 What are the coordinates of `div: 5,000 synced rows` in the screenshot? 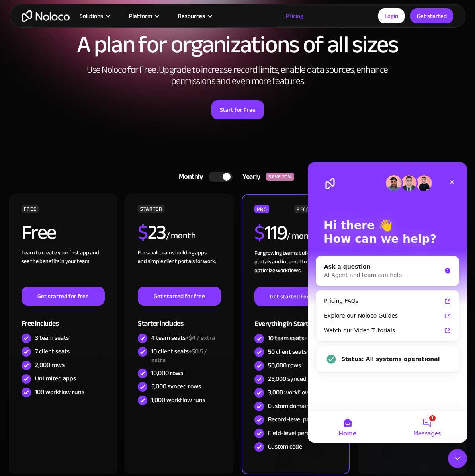 It's located at (176, 386).